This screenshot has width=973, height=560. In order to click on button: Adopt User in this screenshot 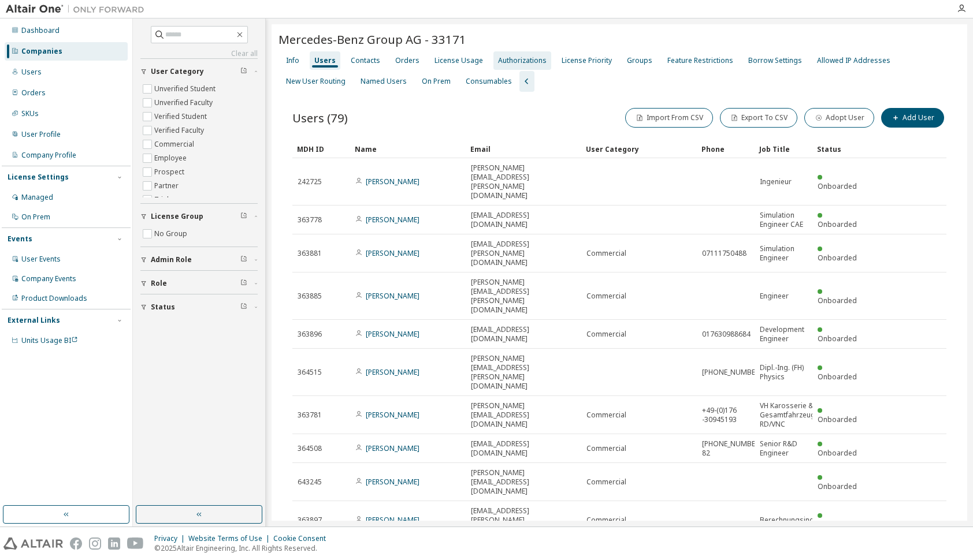, I will do `click(838, 118)`.